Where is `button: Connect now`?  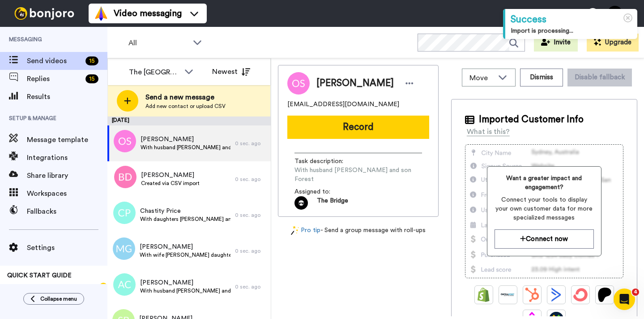
button: Connect now is located at coordinates (544, 239).